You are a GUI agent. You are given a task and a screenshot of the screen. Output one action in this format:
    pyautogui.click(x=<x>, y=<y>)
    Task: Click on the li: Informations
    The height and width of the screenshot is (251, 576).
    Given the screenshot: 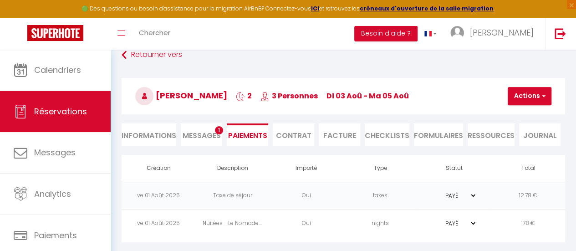 What is the action you would take?
    pyautogui.click(x=149, y=134)
    